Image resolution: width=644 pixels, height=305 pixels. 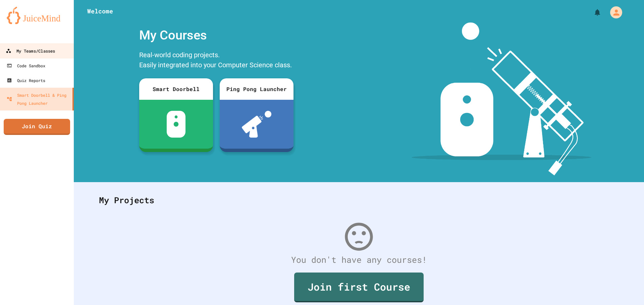 I want to click on img: ppl-with-ball.png, so click(x=257, y=124).